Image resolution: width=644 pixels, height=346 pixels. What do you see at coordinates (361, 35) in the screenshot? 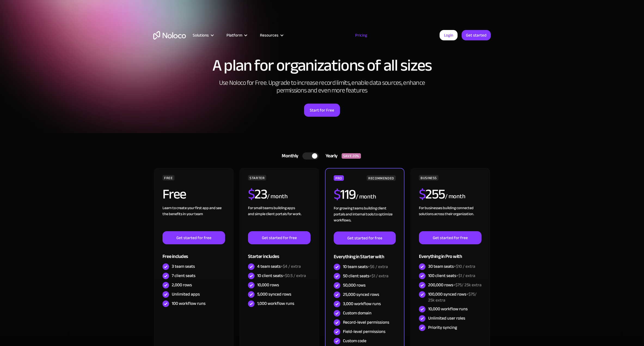
I see `a: Pricing` at bounding box center [361, 35].